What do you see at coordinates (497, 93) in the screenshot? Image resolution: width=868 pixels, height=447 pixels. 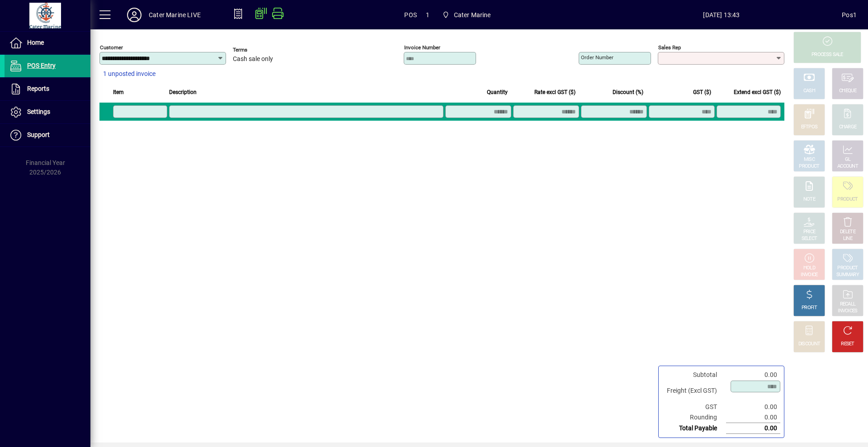 I see `span: Quantity` at bounding box center [497, 93].